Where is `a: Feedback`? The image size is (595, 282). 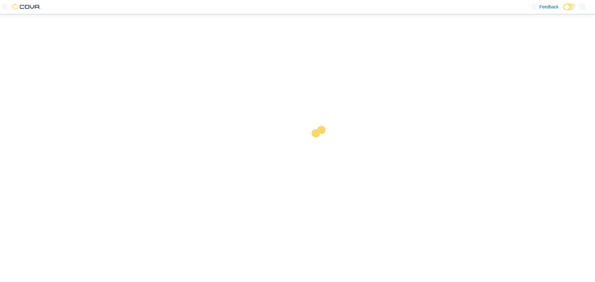 a: Feedback is located at coordinates (545, 7).